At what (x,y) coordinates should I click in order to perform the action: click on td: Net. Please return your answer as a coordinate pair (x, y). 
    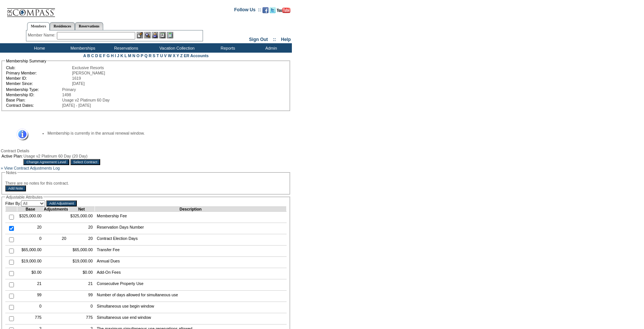
    Looking at the image, I should click on (81, 209).